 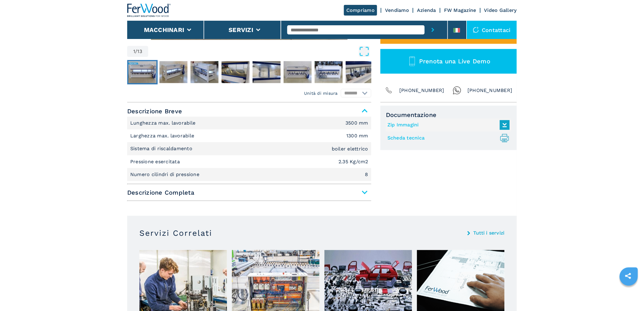 What do you see at coordinates (367, 175) in the screenshot?
I see `em: 8` at bounding box center [367, 175].